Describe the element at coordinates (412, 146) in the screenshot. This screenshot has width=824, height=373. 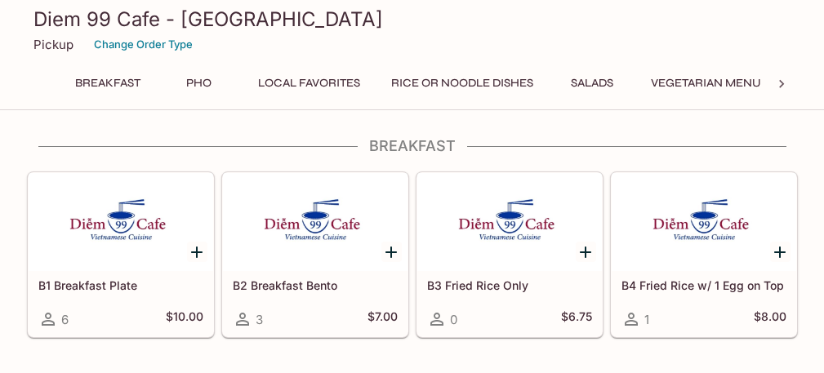
I see `h4: Breakfast` at that location.